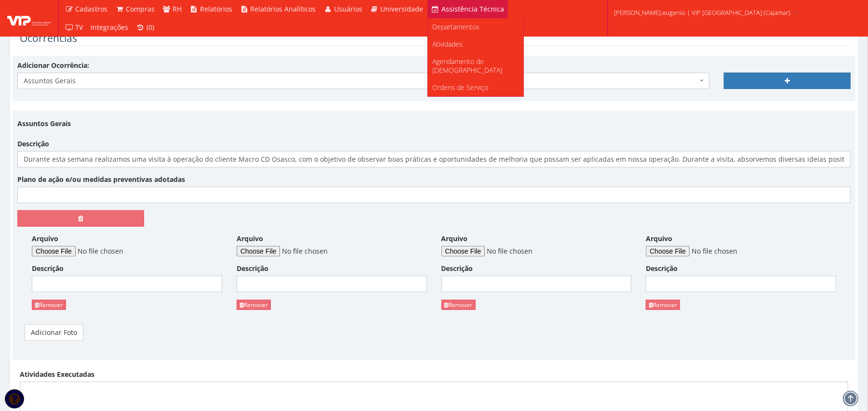  Describe the element at coordinates (110, 27) in the screenshot. I see `a: Integrações` at that location.